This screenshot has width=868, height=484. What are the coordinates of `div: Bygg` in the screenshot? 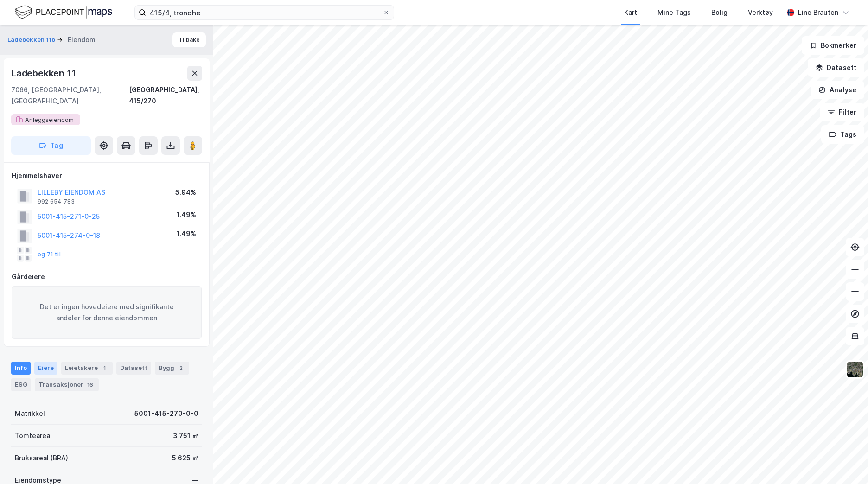 It's located at (172, 368).